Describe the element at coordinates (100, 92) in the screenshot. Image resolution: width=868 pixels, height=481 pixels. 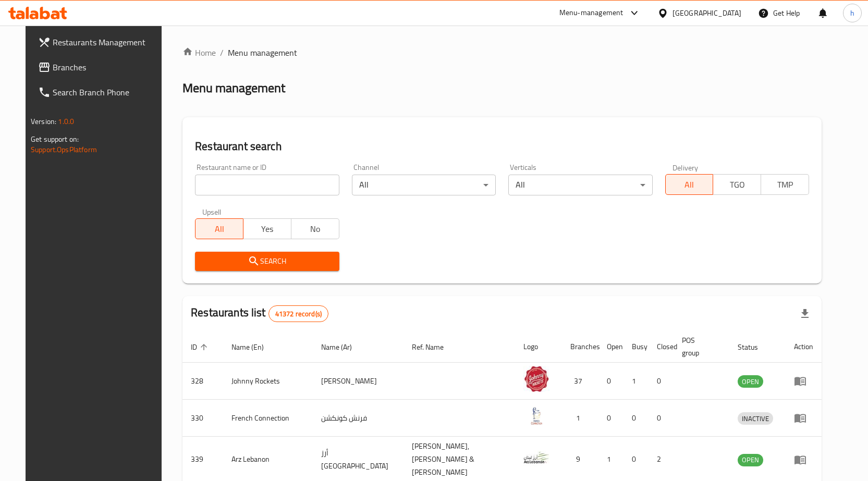
I see `a: Search Branch Phone` at that location.